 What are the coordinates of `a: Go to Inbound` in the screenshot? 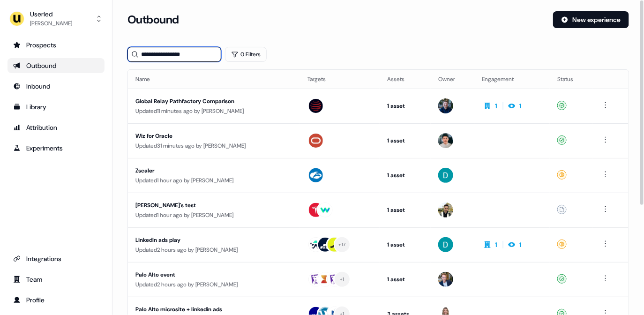 It's located at (56, 86).